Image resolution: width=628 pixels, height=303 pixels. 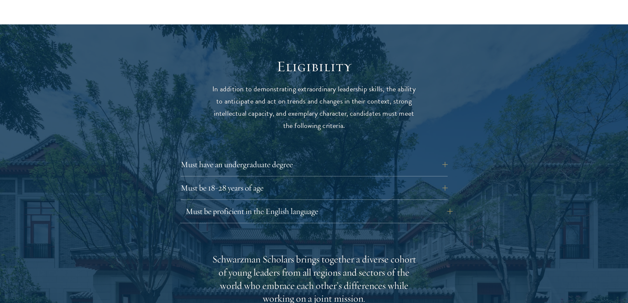 I want to click on h2: Eligibility, so click(x=314, y=67).